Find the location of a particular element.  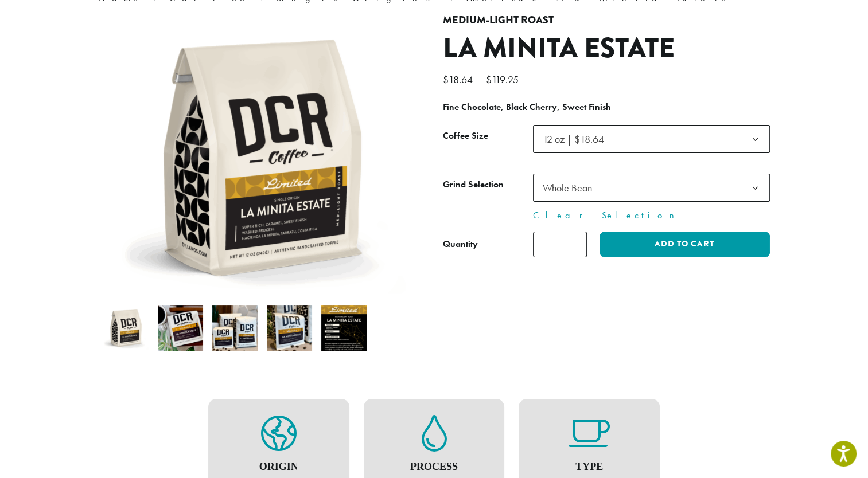

label: Grind Selection is located at coordinates (488, 184).